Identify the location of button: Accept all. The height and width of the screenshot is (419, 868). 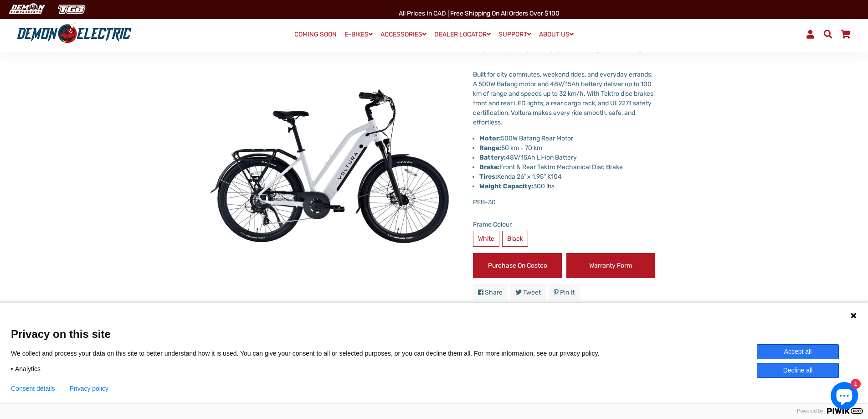
(798, 351).